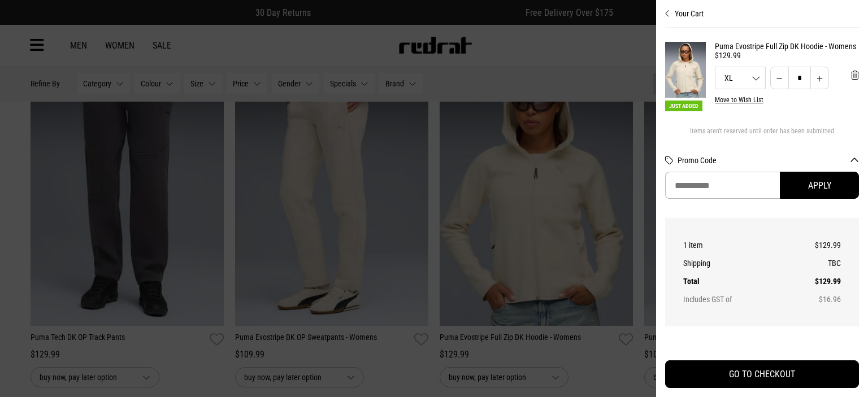  I want to click on span: Just Added, so click(684, 106).